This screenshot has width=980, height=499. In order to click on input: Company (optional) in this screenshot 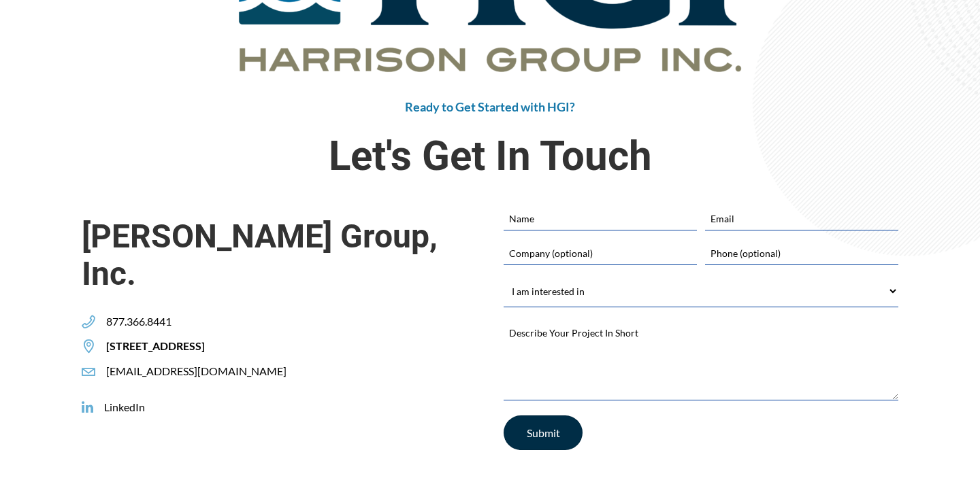, I will do `click(601, 253)`.